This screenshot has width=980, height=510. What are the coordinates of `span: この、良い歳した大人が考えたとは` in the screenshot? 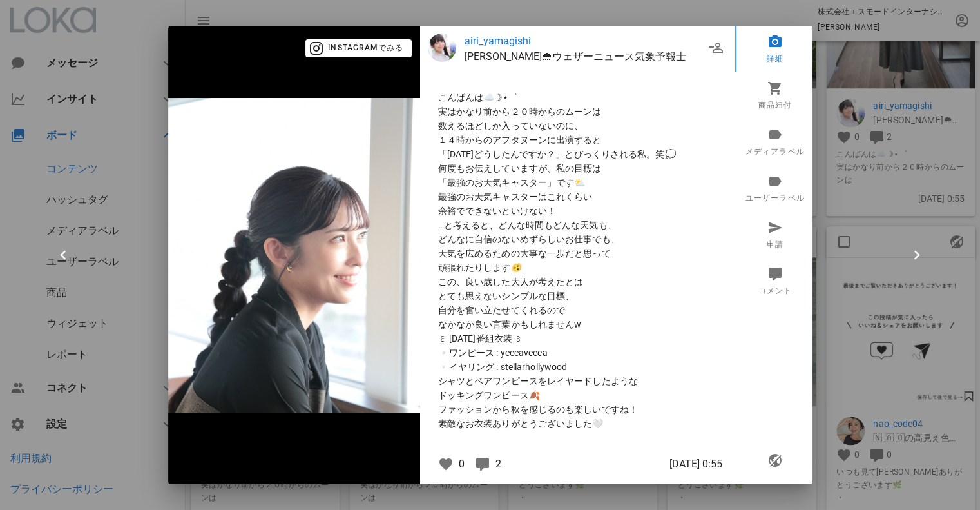 It's located at (577, 281).